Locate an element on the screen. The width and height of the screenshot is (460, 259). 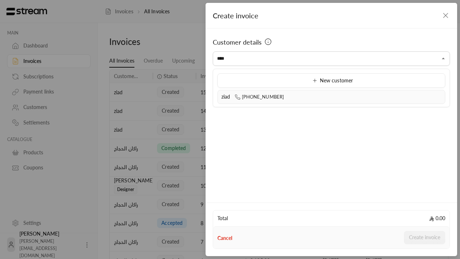
button: Cancel is located at coordinates (225, 238).